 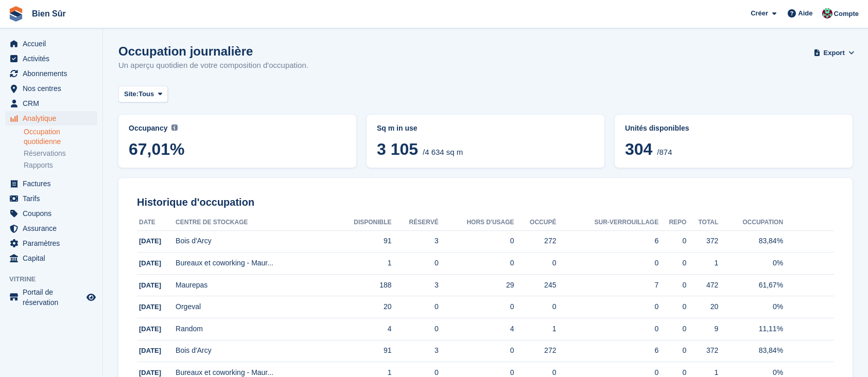 What do you see at coordinates (60, 137) in the screenshot?
I see `a: Occupation quotidienne` at bounding box center [60, 137].